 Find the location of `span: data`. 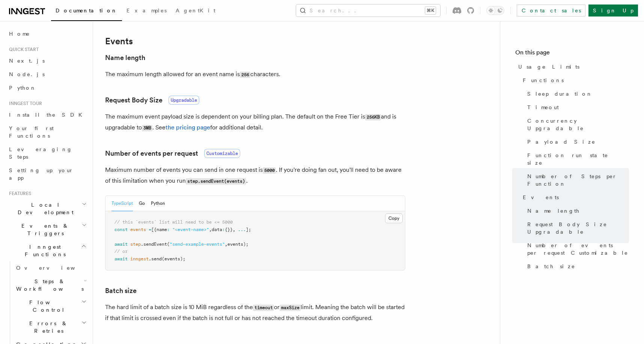

span: data is located at coordinates (217, 230).